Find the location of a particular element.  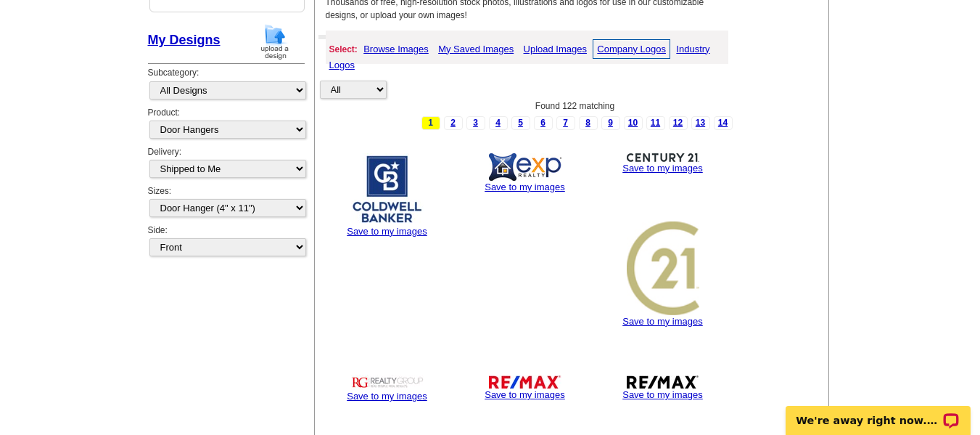

div: Sizes: is located at coordinates (227, 205).